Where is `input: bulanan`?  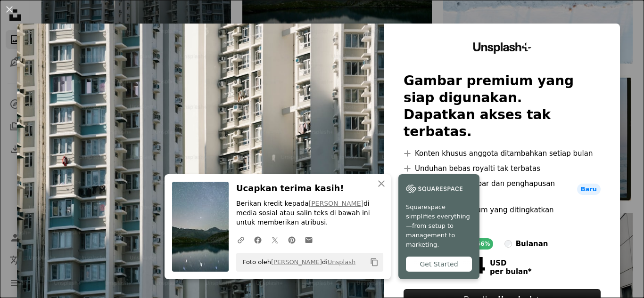
input: bulanan is located at coordinates (508, 244).